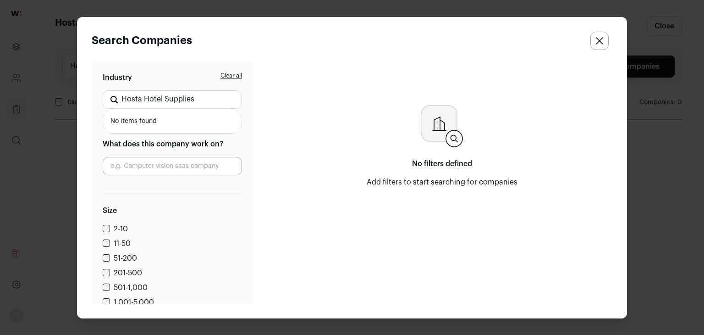 The image size is (704, 335). What do you see at coordinates (125, 258) in the screenshot?
I see `label: 51-200` at bounding box center [125, 258].